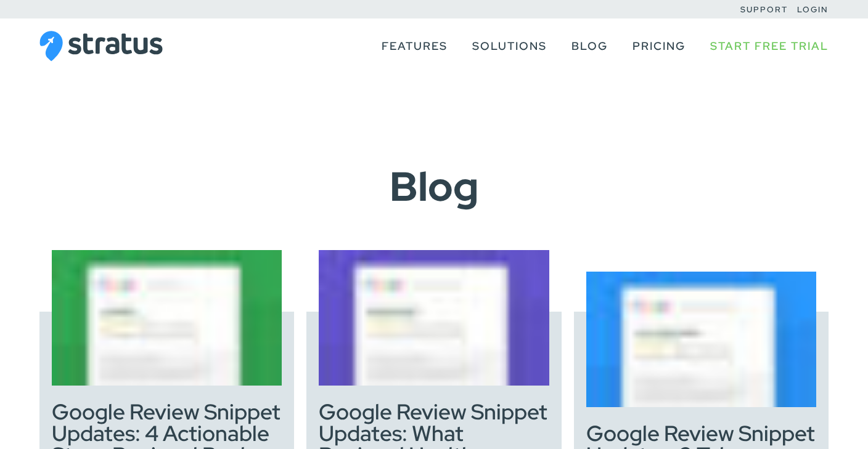 Image resolution: width=868 pixels, height=449 pixels. Describe the element at coordinates (434, 186) in the screenshot. I see `h1: Blog` at that location.